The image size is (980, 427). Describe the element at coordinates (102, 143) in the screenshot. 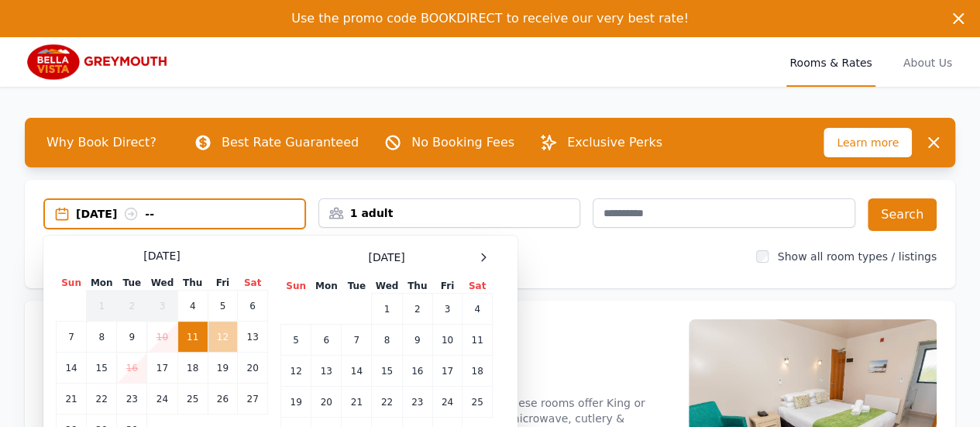

I see `span: Why Book Direct?` at that location.